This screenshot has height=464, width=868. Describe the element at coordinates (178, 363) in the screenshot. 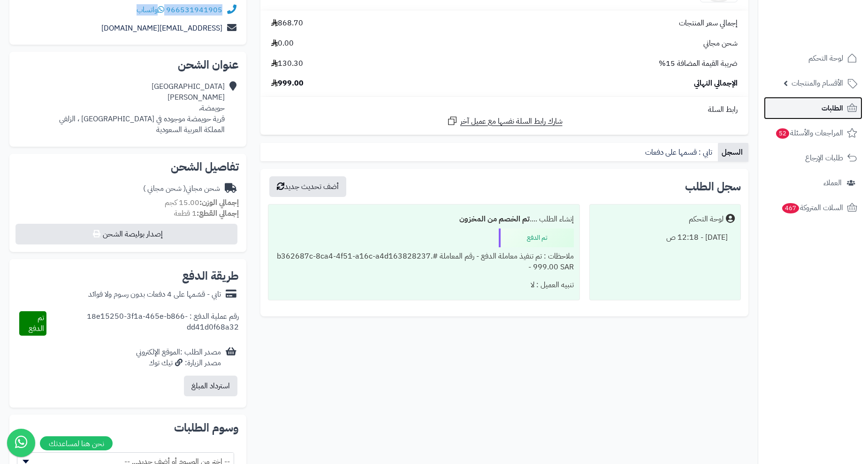

I see `div: مصدر الزيارة: تيك توك` at that location.